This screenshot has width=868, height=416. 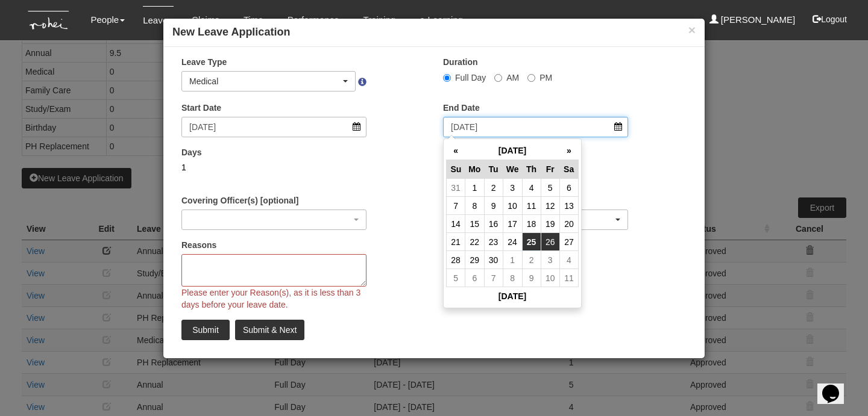 What do you see at coordinates (531, 224) in the screenshot?
I see `td: 18` at bounding box center [531, 224].